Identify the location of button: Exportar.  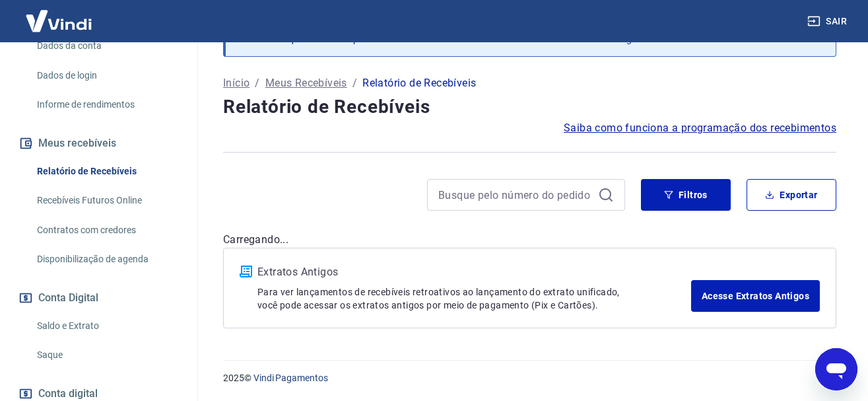
(791, 195).